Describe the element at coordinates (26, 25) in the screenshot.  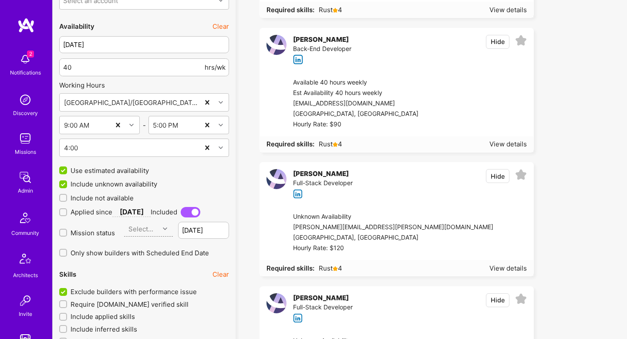
I see `img: logo` at that location.